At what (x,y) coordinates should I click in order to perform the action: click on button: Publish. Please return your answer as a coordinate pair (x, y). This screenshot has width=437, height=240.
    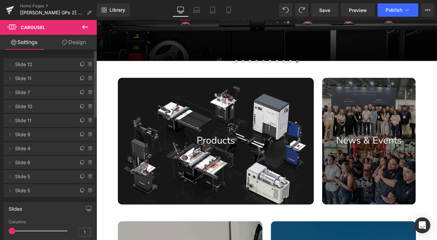
    Looking at the image, I should click on (398, 10).